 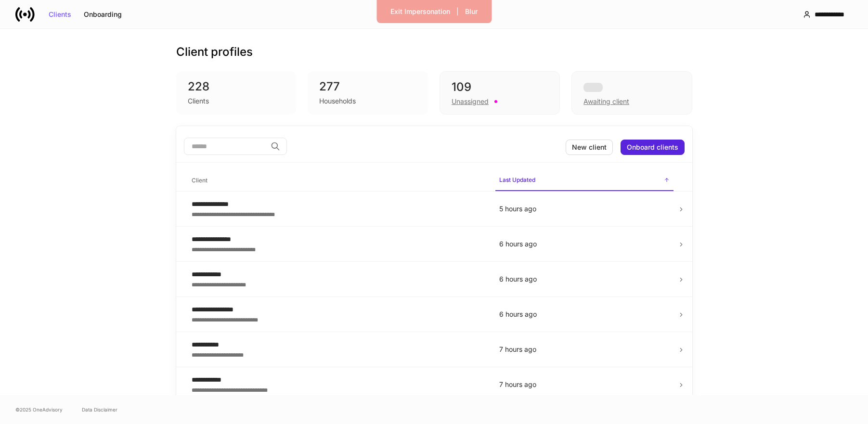 I want to click on button: Blur, so click(x=472, y=11).